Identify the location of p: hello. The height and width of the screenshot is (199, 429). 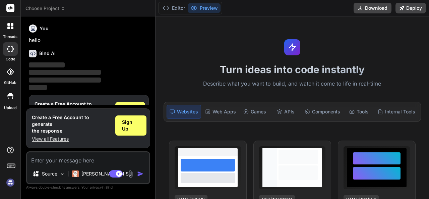
(89, 40).